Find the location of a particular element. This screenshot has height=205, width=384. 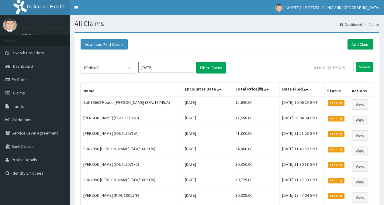

button: Download Paid Claims is located at coordinates (104, 44).